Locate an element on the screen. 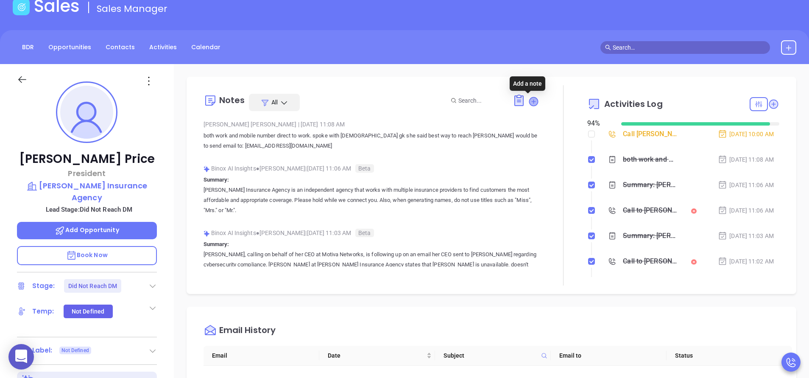 This screenshot has width=809, height=378. img: profile-user is located at coordinates (87, 112).